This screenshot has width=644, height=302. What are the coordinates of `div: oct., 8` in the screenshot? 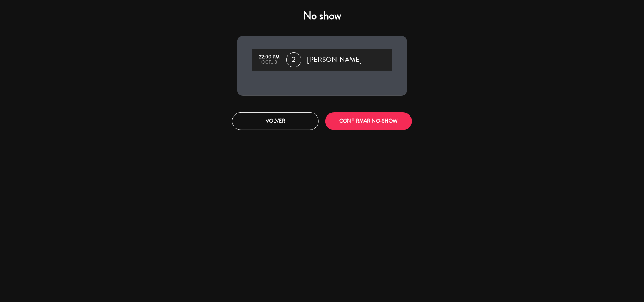 It's located at (269, 62).